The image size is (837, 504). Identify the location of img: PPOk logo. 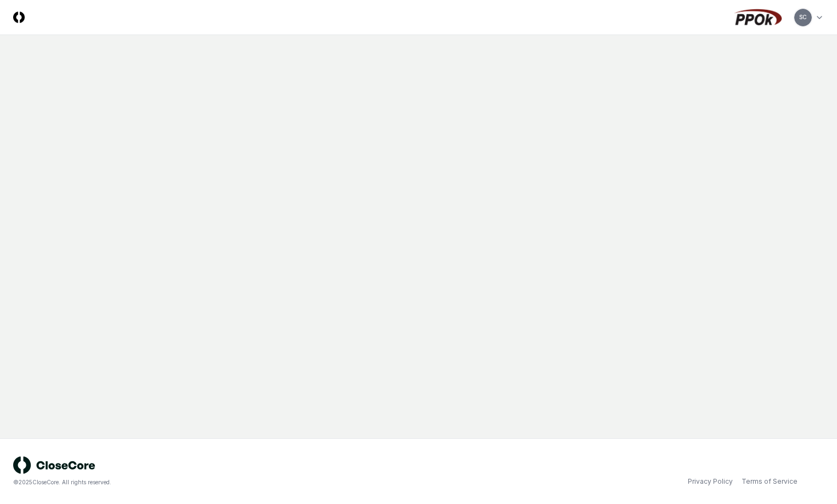
(758, 18).